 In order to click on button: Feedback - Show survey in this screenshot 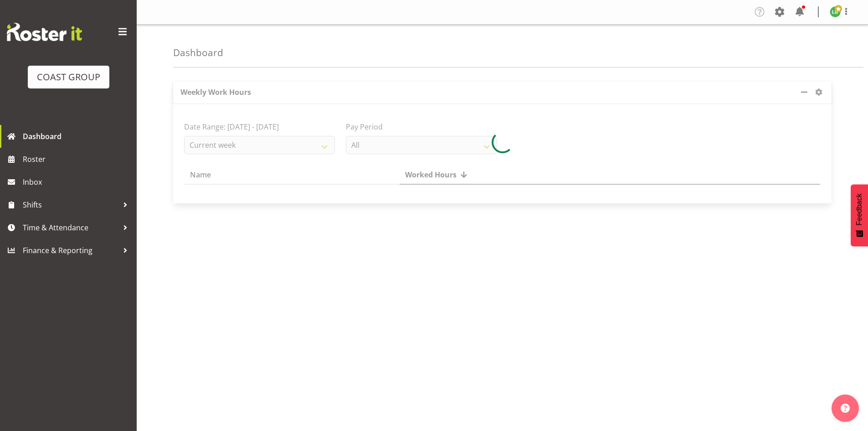, I will do `click(859, 215)`.